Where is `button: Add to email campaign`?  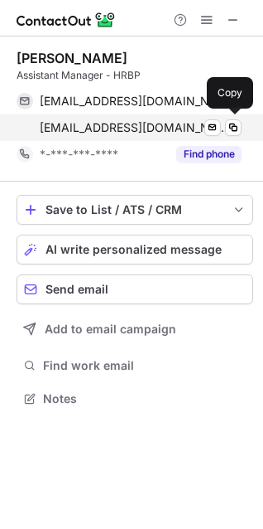 button: Add to email campaign is located at coordinates (135, 329).